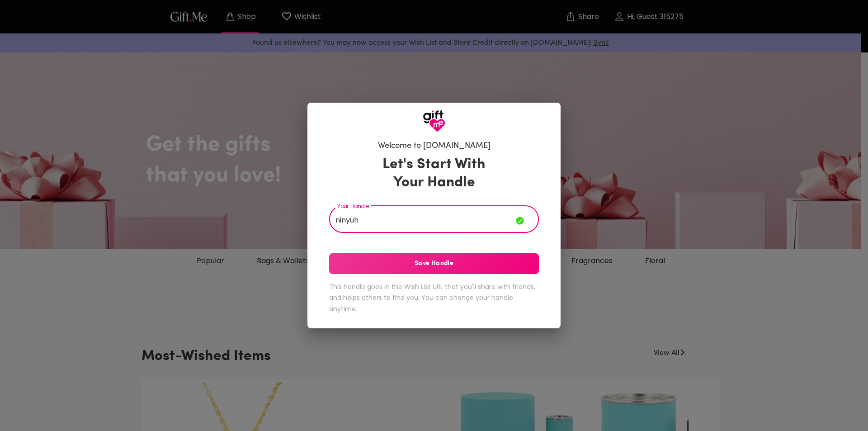  What do you see at coordinates (434, 264) in the screenshot?
I see `button: Save Handle` at bounding box center [434, 264].